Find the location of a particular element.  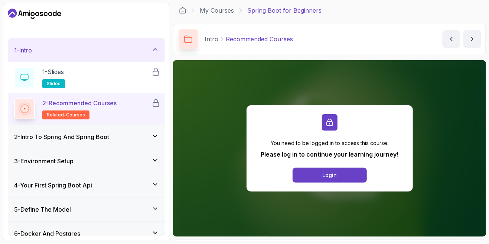

button: next content is located at coordinates (472, 39).